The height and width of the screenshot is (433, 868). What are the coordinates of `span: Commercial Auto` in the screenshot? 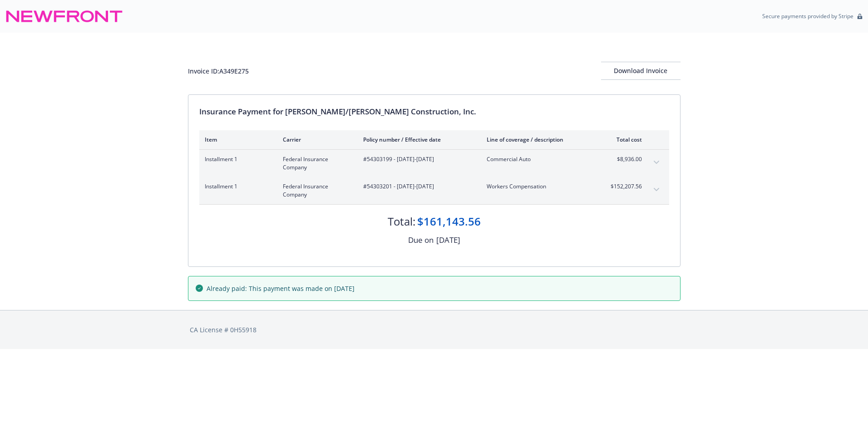 It's located at (539, 159).